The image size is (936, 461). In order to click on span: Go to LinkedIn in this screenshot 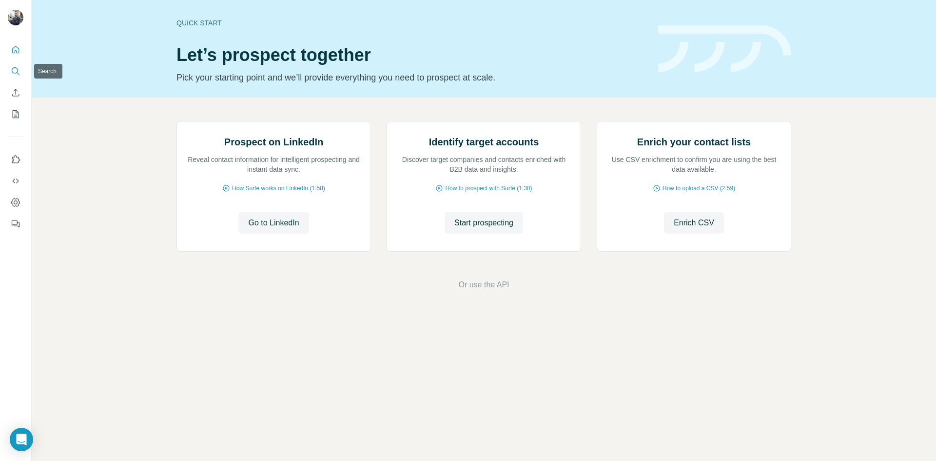, I will do `click(274, 223)`.